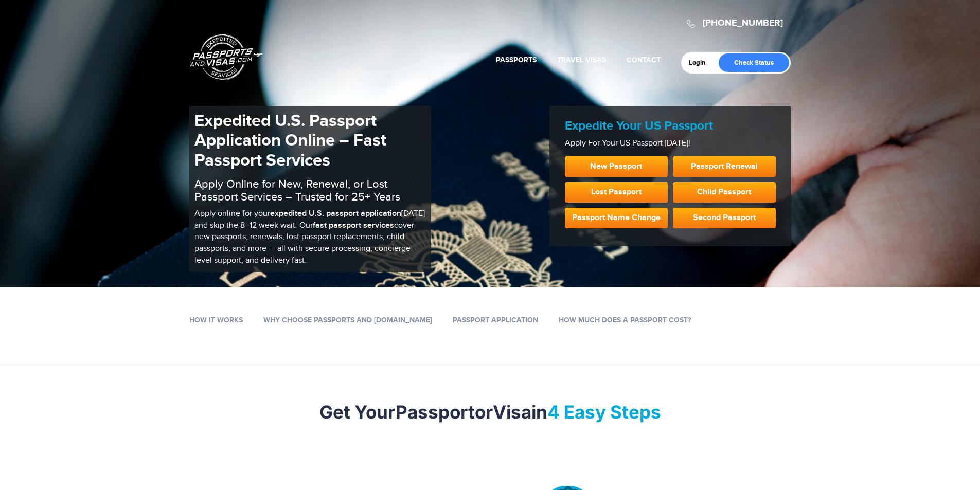 This screenshot has width=980, height=490. Describe the element at coordinates (603, 412) in the screenshot. I see `mark: 4 Easy Steps` at that location.